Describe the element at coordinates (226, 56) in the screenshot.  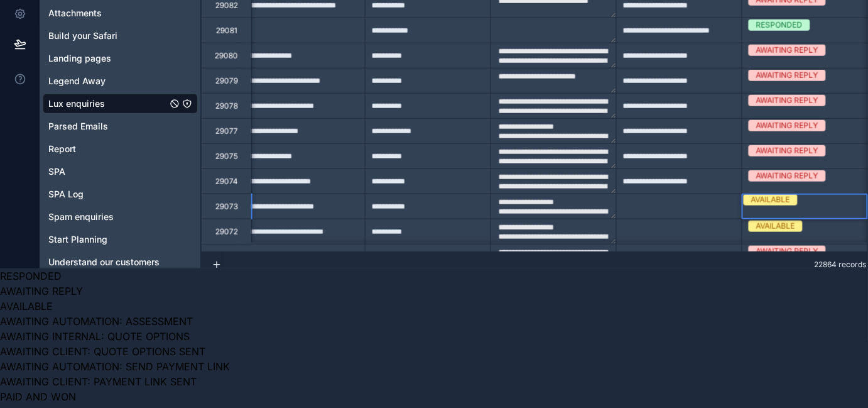
I see `div: 29080` at that location.